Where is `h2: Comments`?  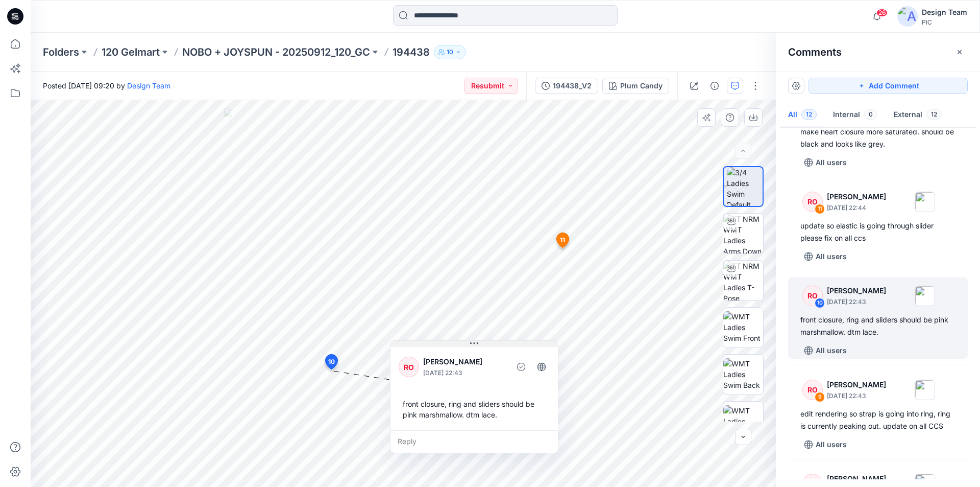
h2: Comments is located at coordinates (815, 52).